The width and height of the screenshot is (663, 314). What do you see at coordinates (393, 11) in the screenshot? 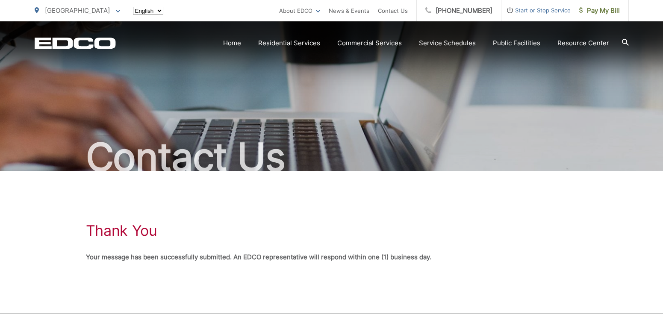
I see `a: Contact Us` at bounding box center [393, 11].